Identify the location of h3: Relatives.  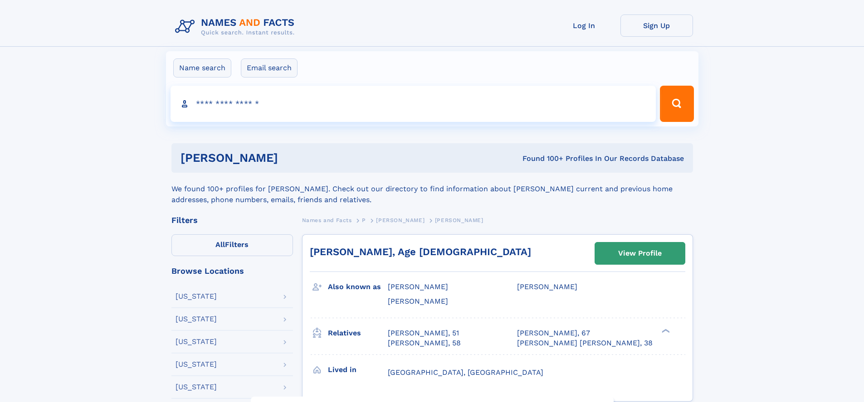
(358, 333).